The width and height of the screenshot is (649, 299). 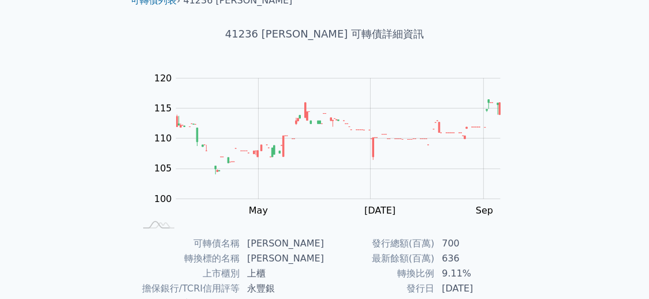 What do you see at coordinates (380, 259) in the screenshot?
I see `td: 最新餘額(百萬)` at bounding box center [380, 259].